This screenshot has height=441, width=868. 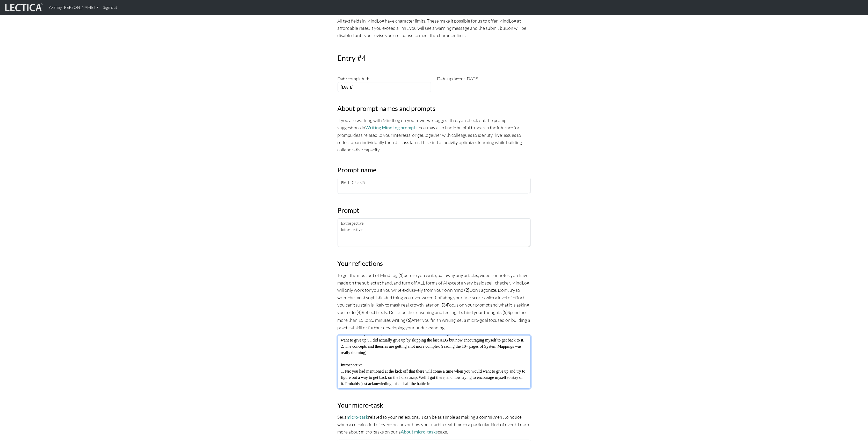 I want to click on label: Date completed:, so click(x=353, y=78).